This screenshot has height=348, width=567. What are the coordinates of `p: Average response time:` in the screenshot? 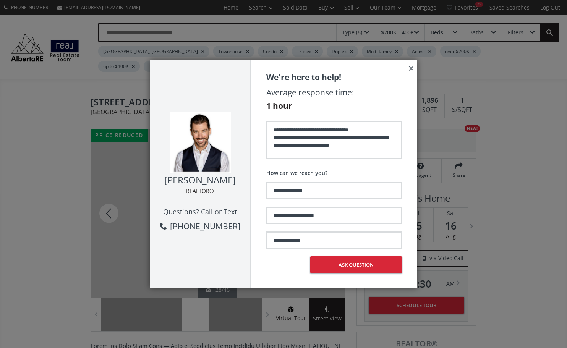 It's located at (334, 99).